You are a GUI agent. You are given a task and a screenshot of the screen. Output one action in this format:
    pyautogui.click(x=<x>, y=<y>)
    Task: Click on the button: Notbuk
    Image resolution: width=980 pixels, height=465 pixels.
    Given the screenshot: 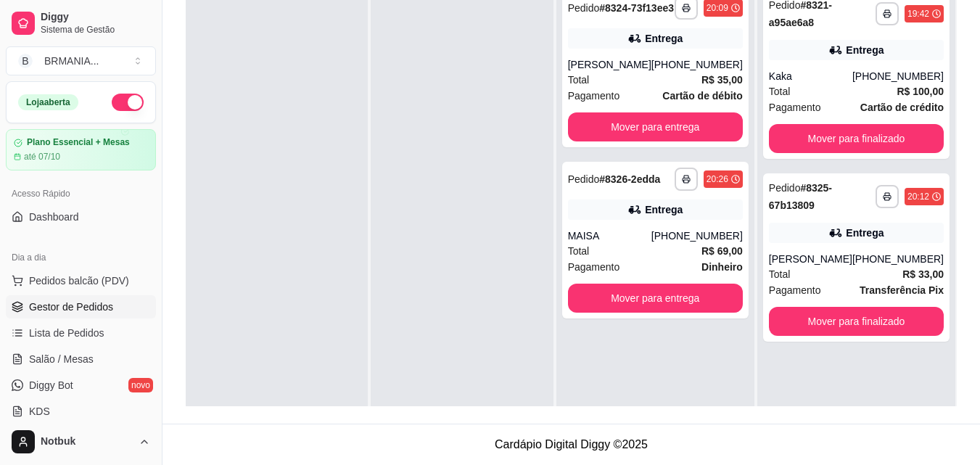 What is the action you would take?
    pyautogui.click(x=80, y=442)
    